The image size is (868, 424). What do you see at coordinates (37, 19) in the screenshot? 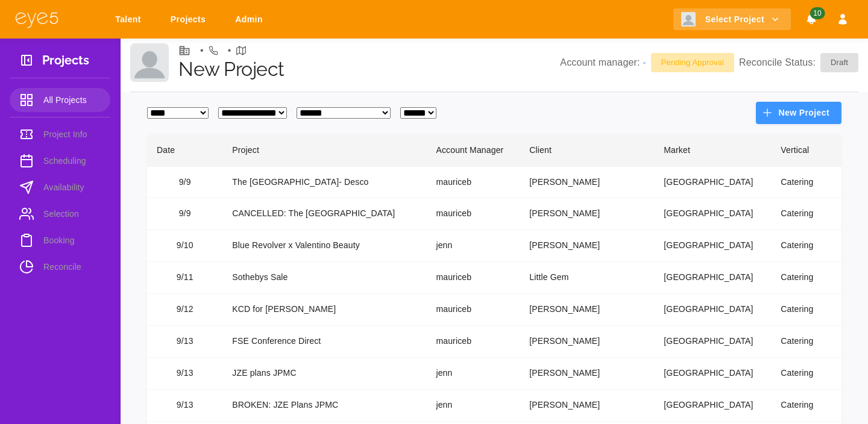
I see `img: eye5` at bounding box center [37, 19].